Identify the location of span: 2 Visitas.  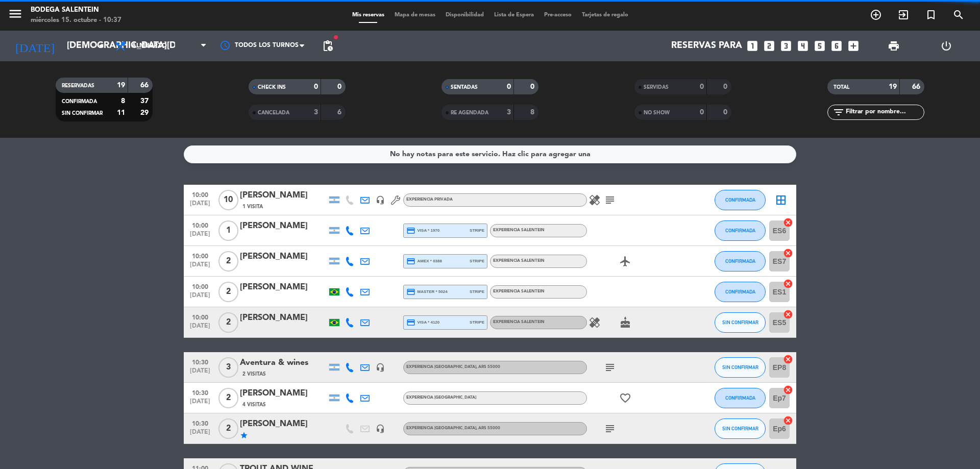
(254, 374).